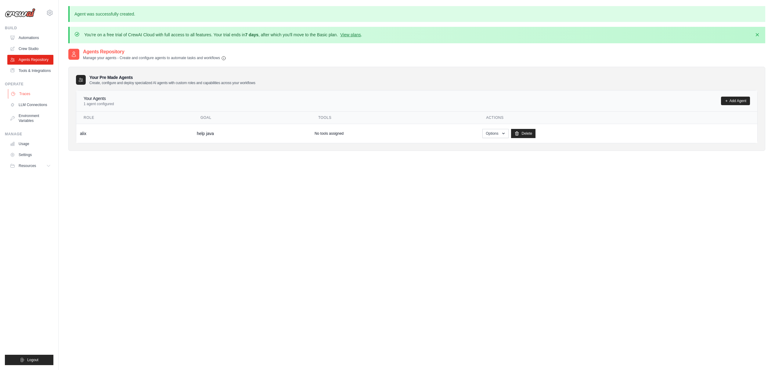 The height and width of the screenshot is (370, 775). What do you see at coordinates (30, 60) in the screenshot?
I see `a: Agents Repository` at bounding box center [30, 60].